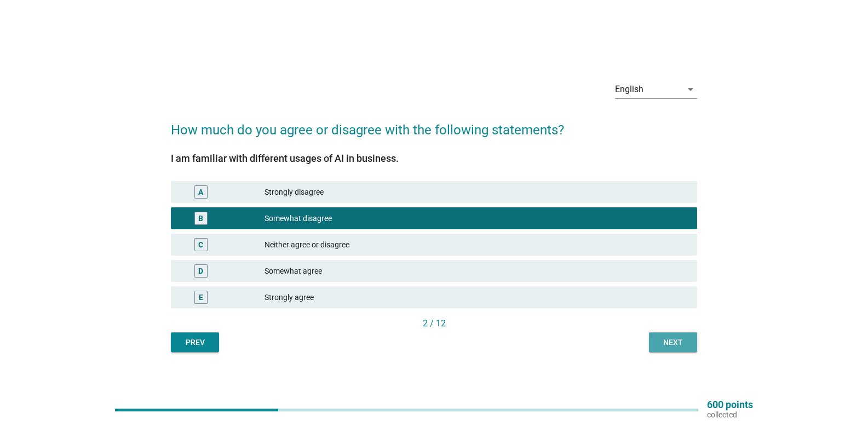 This screenshot has width=868, height=424. Describe the element at coordinates (195, 342) in the screenshot. I see `button: Prev` at that location.